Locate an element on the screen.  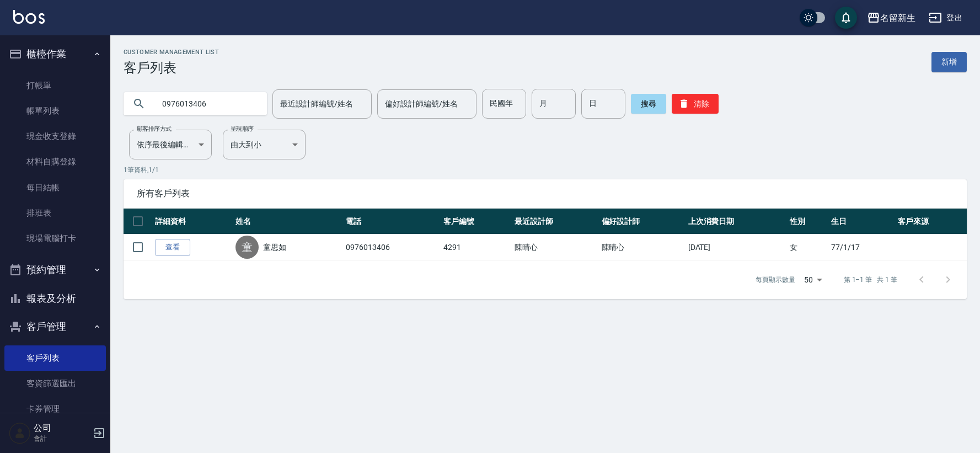
label: 顧客排序方式 is located at coordinates (154, 129).